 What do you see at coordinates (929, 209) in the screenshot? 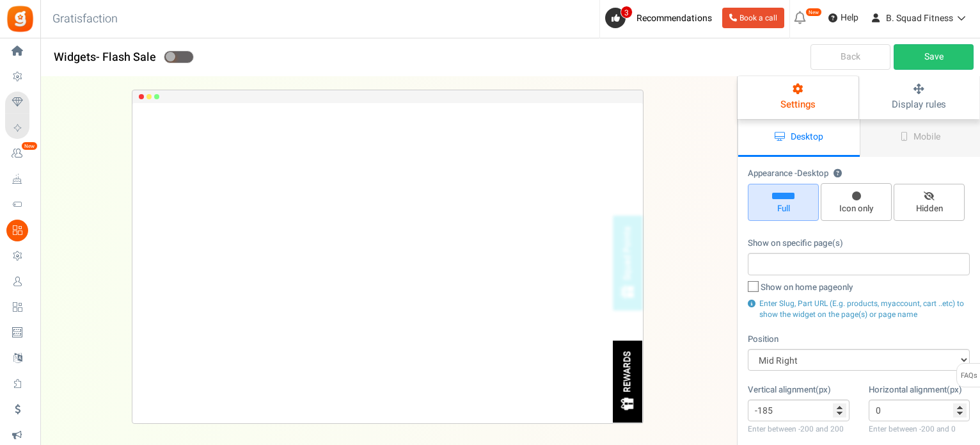
I see `span: Hidden` at bounding box center [929, 209].